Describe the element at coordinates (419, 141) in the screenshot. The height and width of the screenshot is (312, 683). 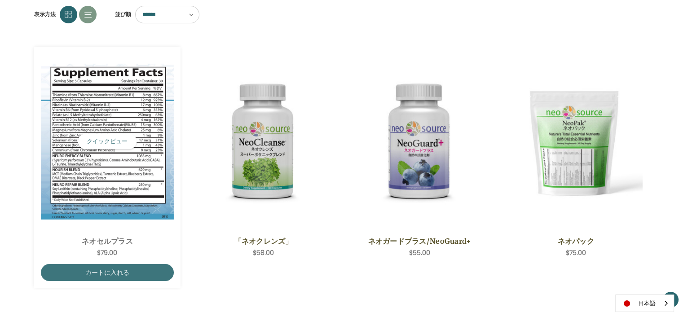
I see `img: ネオガードプラス/NeoGuard+` at that location.